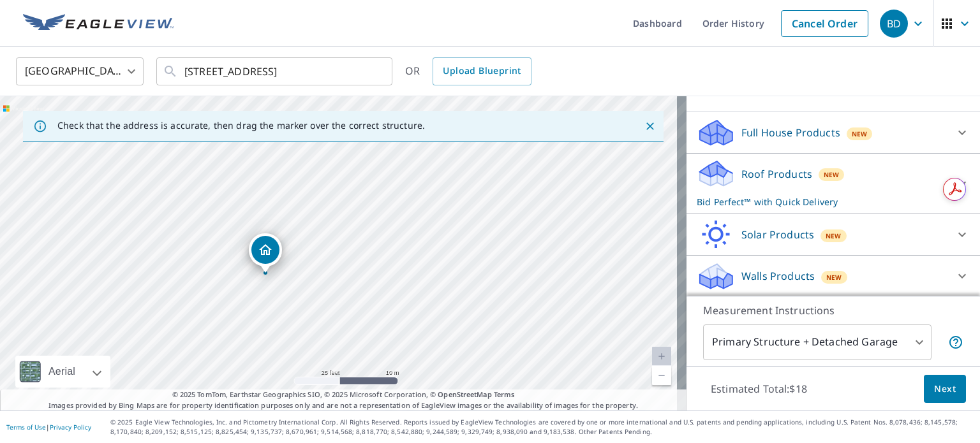  I want to click on button: Close, so click(650, 126).